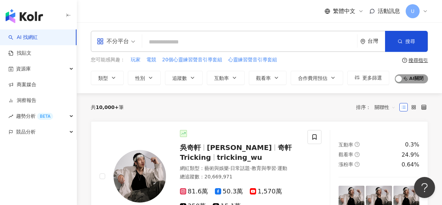 The height and width of the screenshot is (205, 442). What do you see at coordinates (412, 144) in the screenshot?
I see `div: 0.3%` at bounding box center [412, 144].